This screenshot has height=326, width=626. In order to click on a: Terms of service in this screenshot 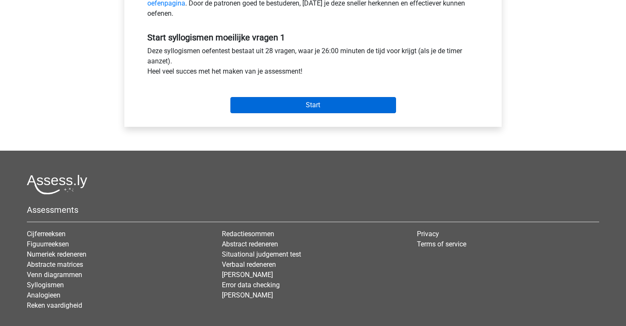, I will do `click(442, 244)`.